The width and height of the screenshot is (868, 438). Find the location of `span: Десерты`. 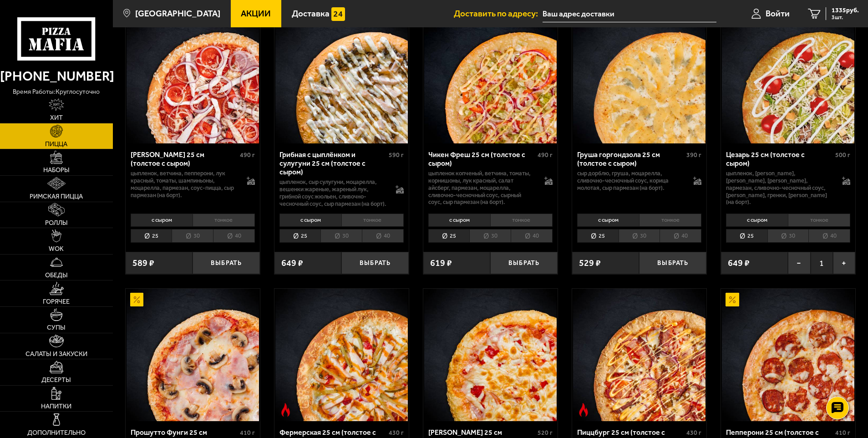

span: Десерты is located at coordinates (56, 380).